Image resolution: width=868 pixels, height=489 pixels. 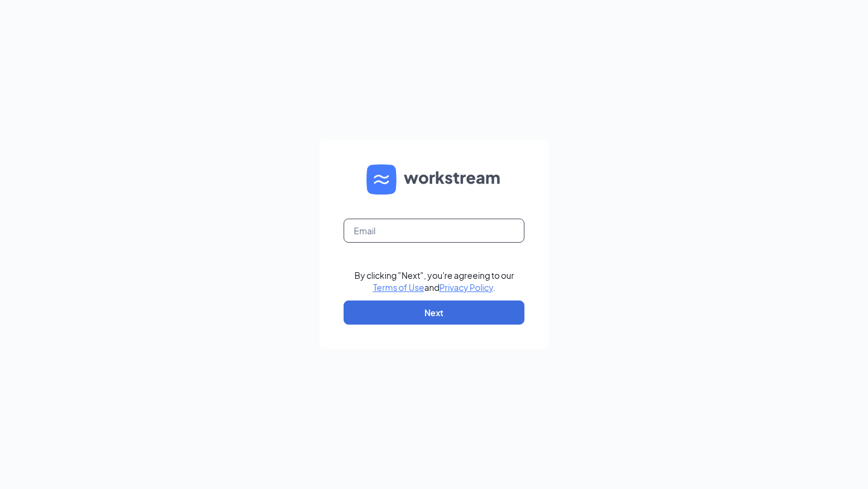 I want to click on button: Next, so click(x=434, y=313).